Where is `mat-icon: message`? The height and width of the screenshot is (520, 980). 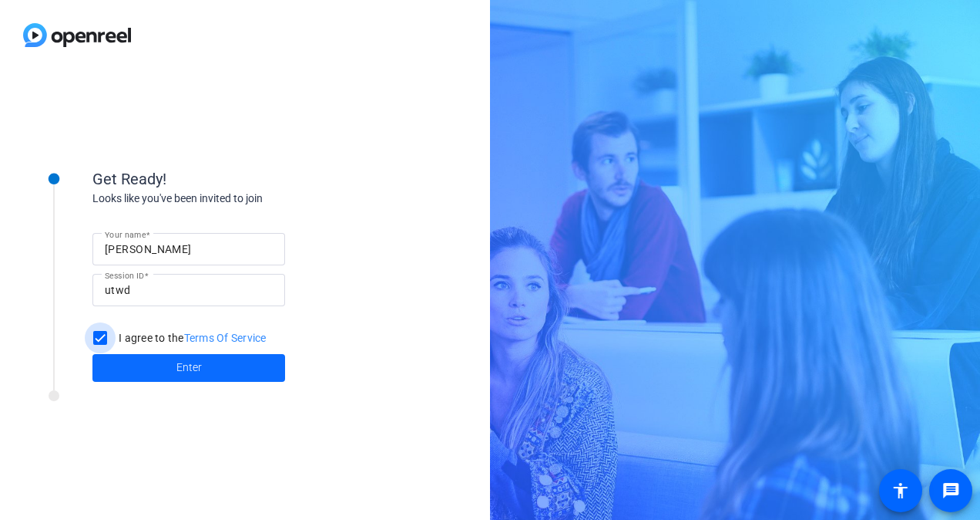
mat-icon: message is located at coordinates (951, 490).